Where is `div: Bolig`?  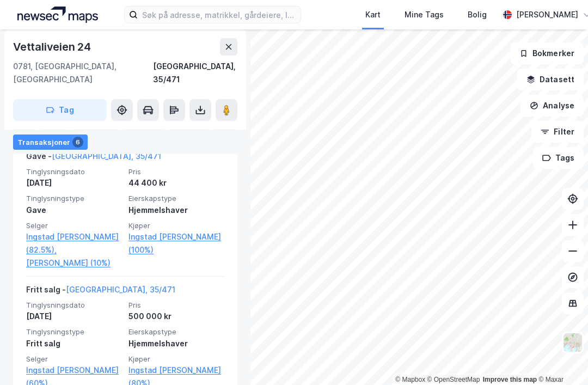
div: Bolig is located at coordinates (477, 15).